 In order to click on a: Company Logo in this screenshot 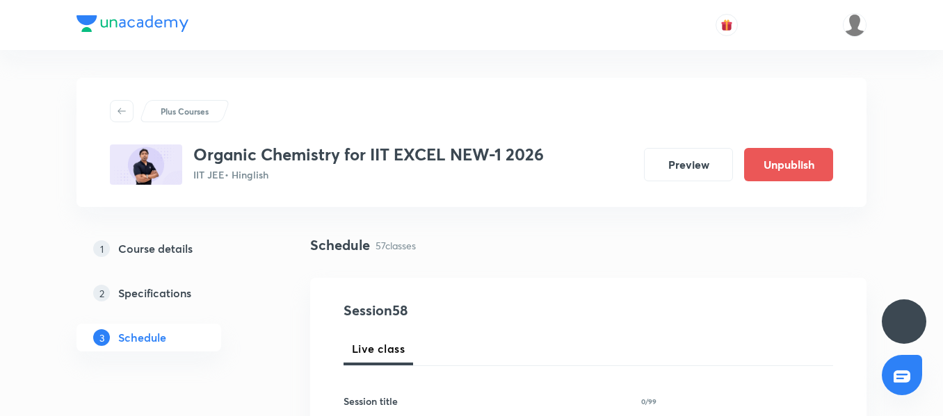, I will do `click(132, 25)`.